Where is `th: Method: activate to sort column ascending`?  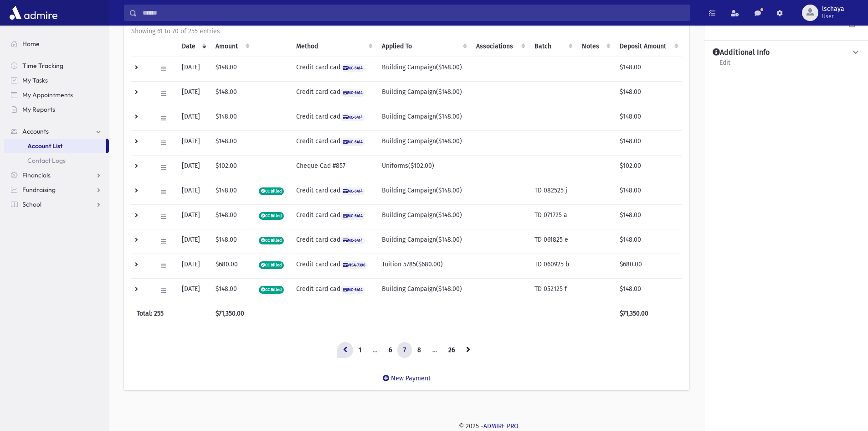 th: Method: activate to sort column ascending is located at coordinates (333, 46).